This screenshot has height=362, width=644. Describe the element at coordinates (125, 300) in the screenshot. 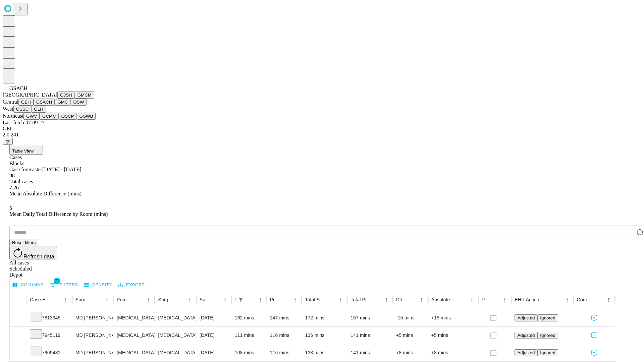

I see `div: Primary Service` at that location.